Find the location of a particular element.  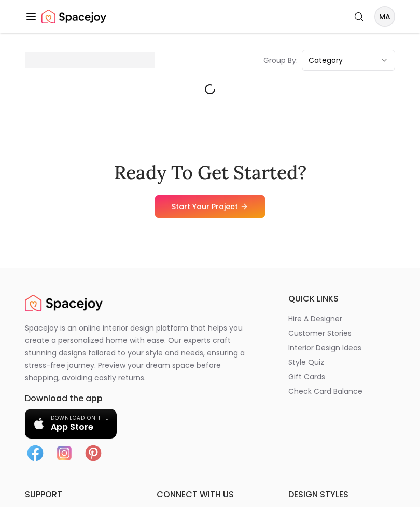

p: Group By: is located at coordinates (280, 61).